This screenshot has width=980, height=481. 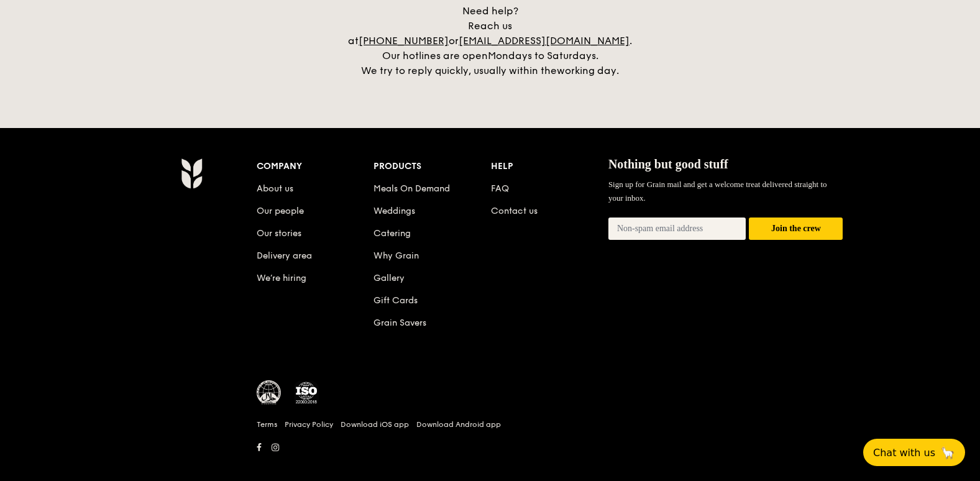 I want to click on span: Mondays to Saturdays., so click(x=543, y=55).